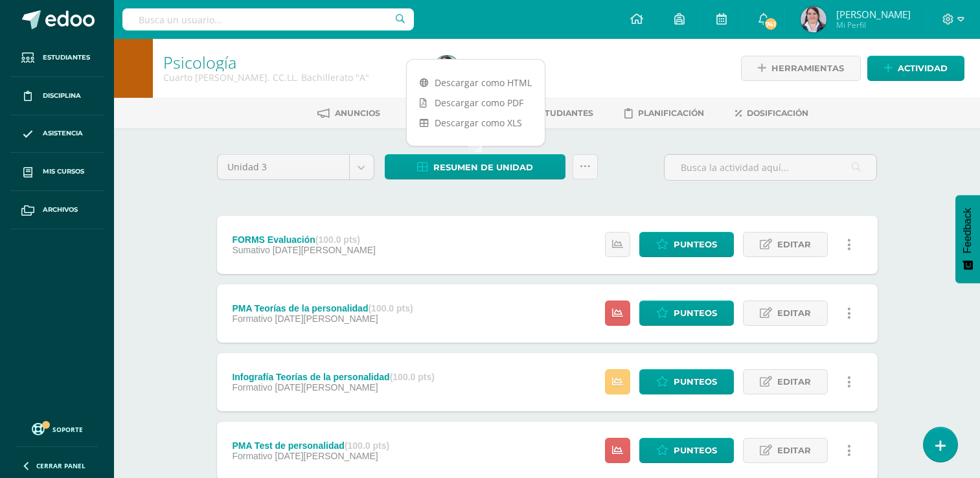 The image size is (980, 478). Describe the element at coordinates (303, 240) in the screenshot. I see `div: FORMS Evaluación` at that location.